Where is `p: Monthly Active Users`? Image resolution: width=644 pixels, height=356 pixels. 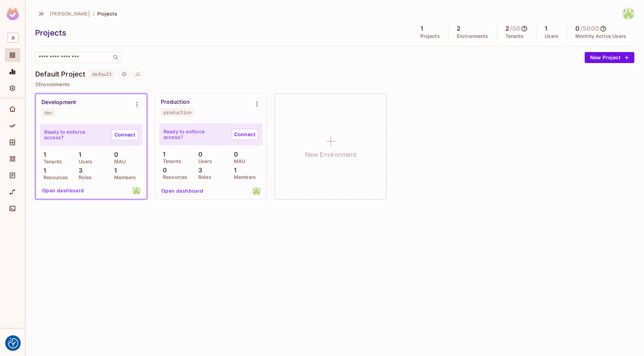 p: Monthly Active Users is located at coordinates (601, 36).